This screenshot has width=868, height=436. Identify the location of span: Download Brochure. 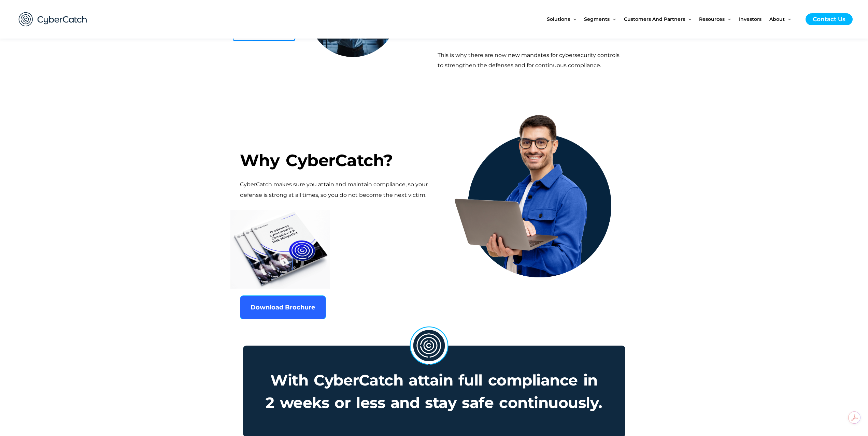
(283, 307).